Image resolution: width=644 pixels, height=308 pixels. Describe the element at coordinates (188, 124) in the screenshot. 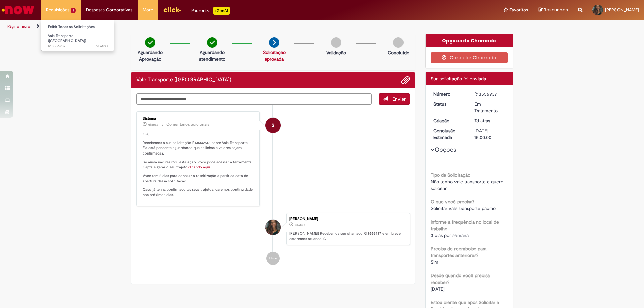

I see `small: Comentários adicionais` at that location.